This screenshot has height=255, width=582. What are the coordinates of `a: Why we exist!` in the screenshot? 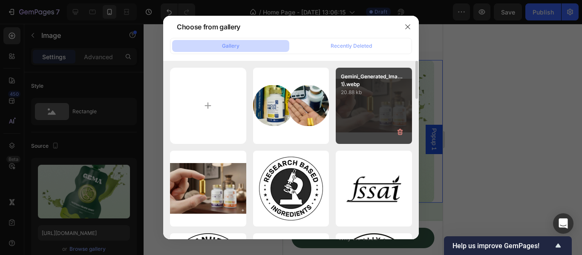 It's located at (80, 214).